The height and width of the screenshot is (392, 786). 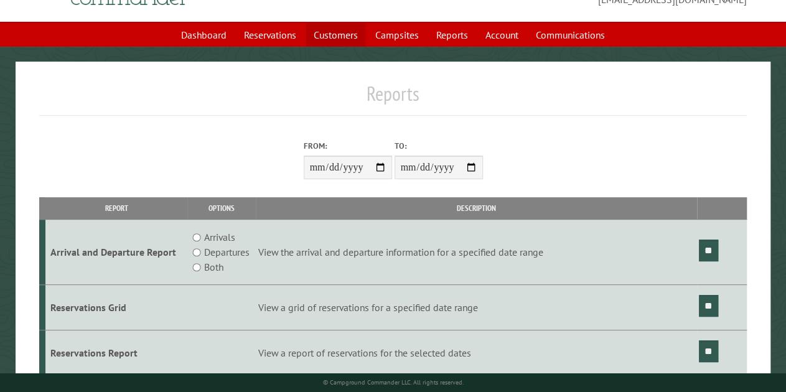 I want to click on td: View the arrival and departure information for a specified date range, so click(x=476, y=252).